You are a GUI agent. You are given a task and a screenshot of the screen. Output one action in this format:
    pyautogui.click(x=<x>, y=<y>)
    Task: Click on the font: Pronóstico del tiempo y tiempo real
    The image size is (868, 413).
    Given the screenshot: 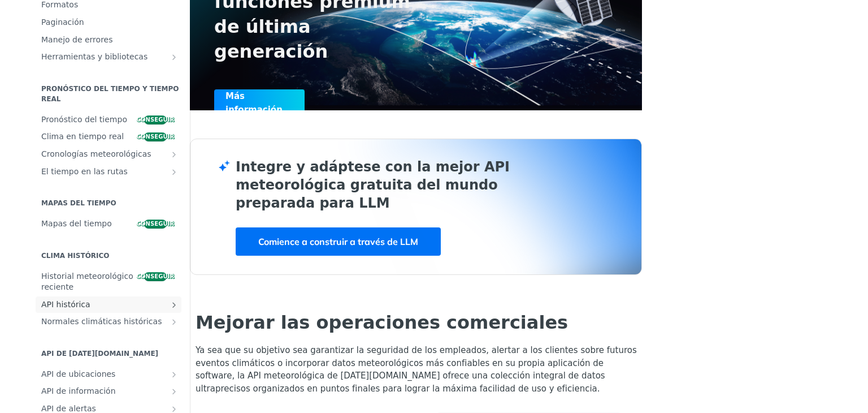 What is the action you would take?
    pyautogui.click(x=110, y=94)
    